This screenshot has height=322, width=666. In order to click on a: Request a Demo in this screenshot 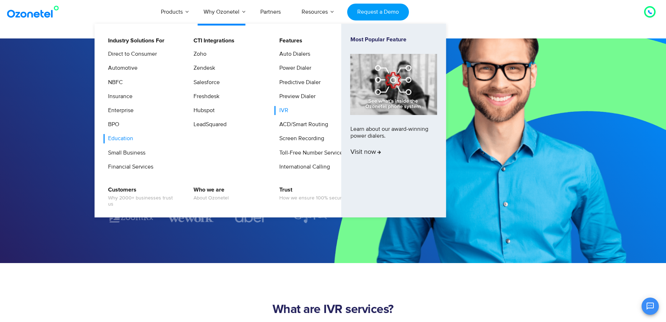, I will do `click(378, 12)`.